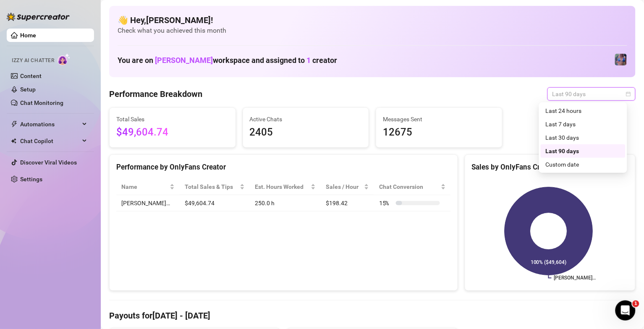 This screenshot has height=329, width=644. What do you see at coordinates (347, 203) in the screenshot?
I see `td: $198.42` at bounding box center [347, 203].